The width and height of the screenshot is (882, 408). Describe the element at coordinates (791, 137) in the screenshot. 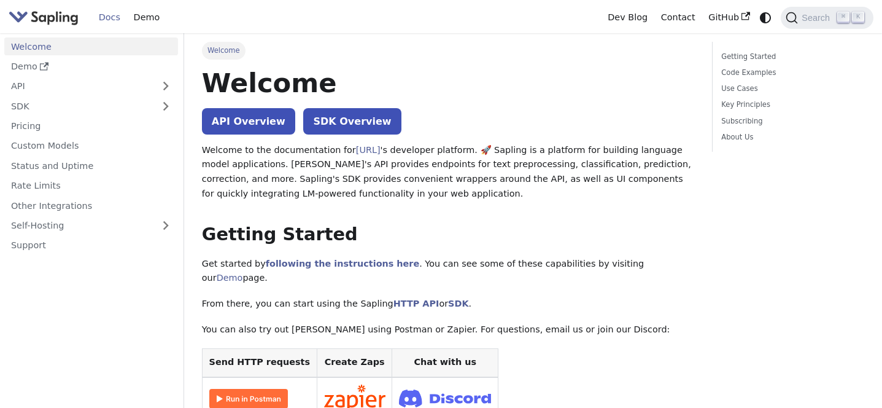

I see `a: About Us` at that location.